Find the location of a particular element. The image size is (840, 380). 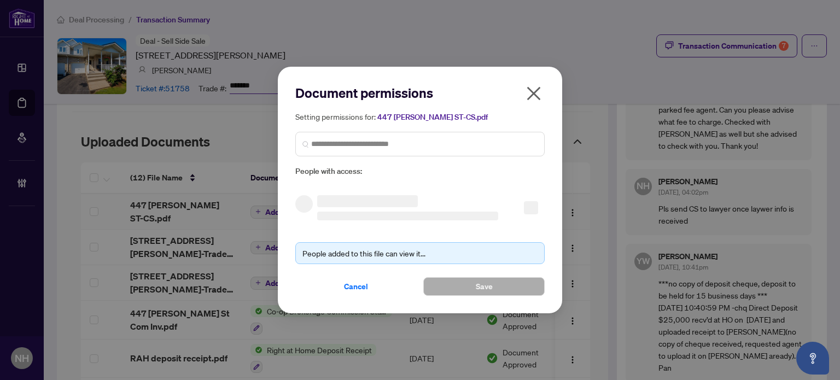

img: search_icon is located at coordinates (306, 144).